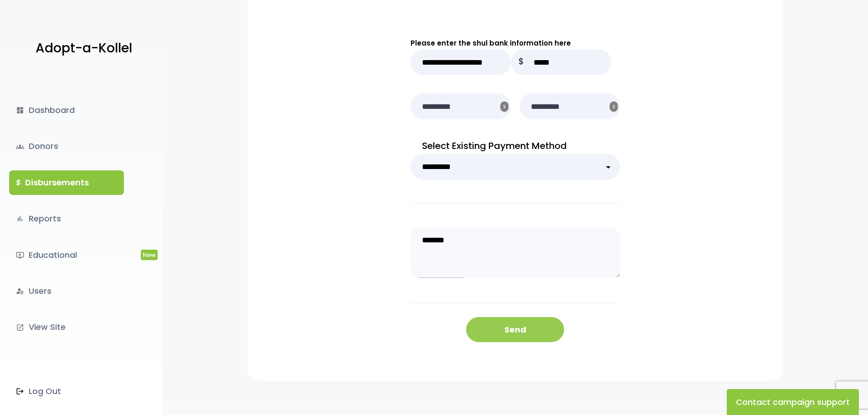 The width and height of the screenshot is (868, 415). What do you see at coordinates (20, 219) in the screenshot?
I see `i: bar_chart` at bounding box center [20, 219].